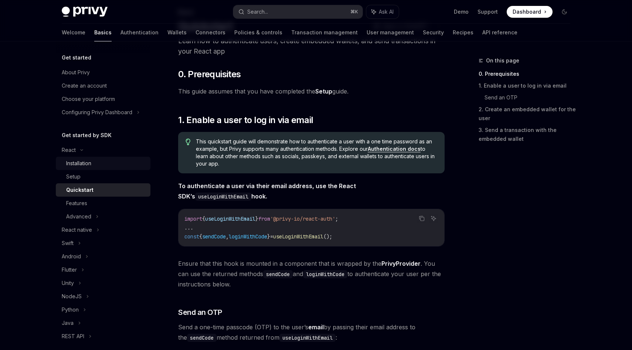 This screenshot has width=632, height=350. Describe the element at coordinates (77, 230) in the screenshot. I see `div: React native` at that location.